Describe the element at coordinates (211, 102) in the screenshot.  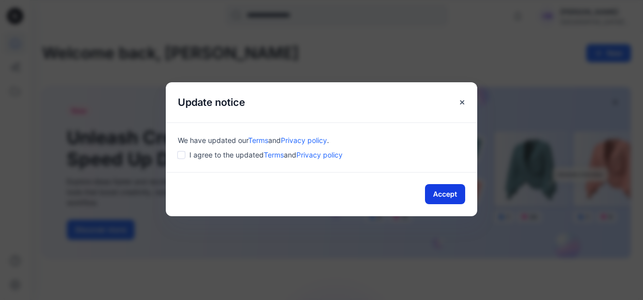
I see `h5: Update notice` at that location.